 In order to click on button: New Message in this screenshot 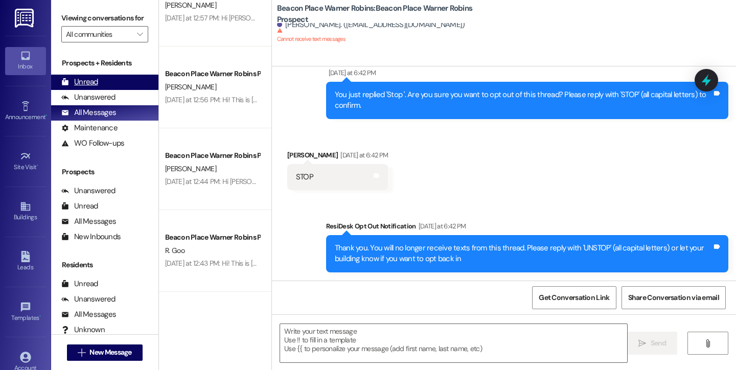, I will do `click(105, 353)`.